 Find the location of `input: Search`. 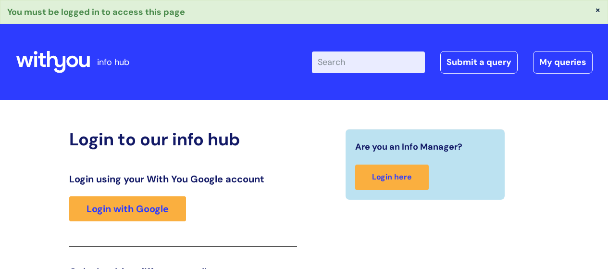

input: Search is located at coordinates (368, 62).